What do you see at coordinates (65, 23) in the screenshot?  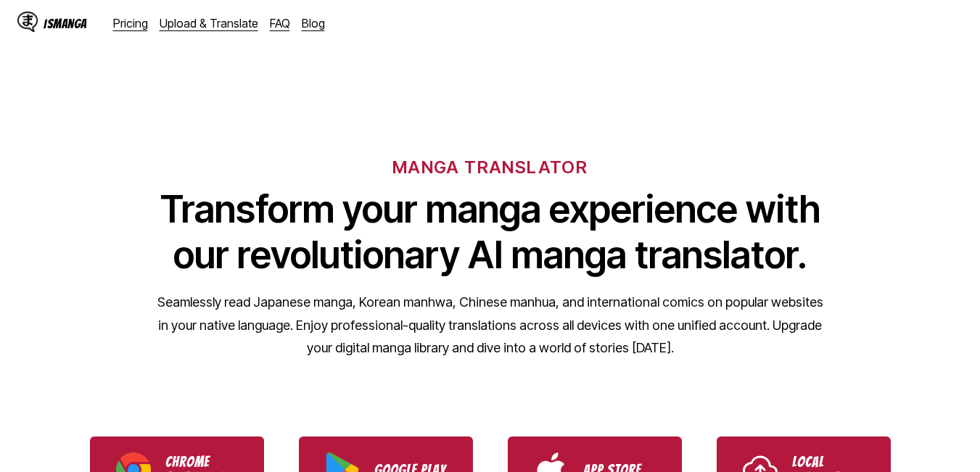 I see `div: IsManga` at bounding box center [65, 23].